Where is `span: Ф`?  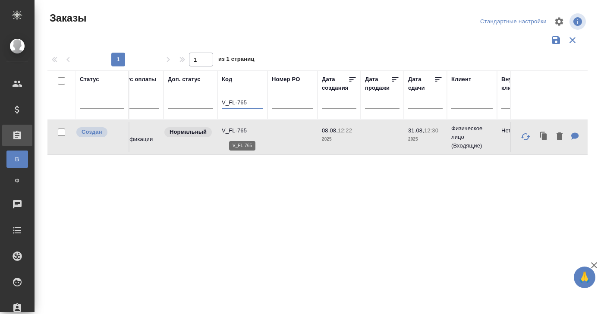 span: Ф is located at coordinates (17, 181).